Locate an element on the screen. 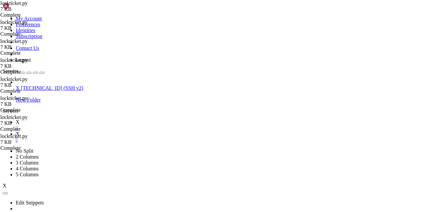 Image resolution: width=448 pixels, height=212 pixels. x-row: {'top_privacy': ['stop_priverase', 'stop_privaccess', 'stop_priveraseaccess']} is located at coordinates (183, 88).